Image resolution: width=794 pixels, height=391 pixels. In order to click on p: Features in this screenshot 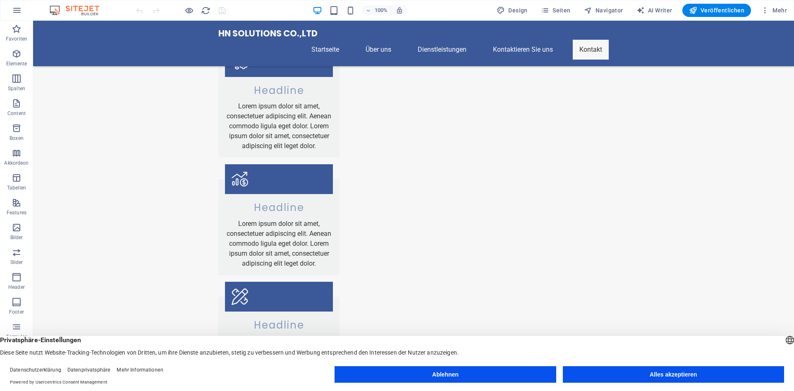, I will do `click(17, 213)`.